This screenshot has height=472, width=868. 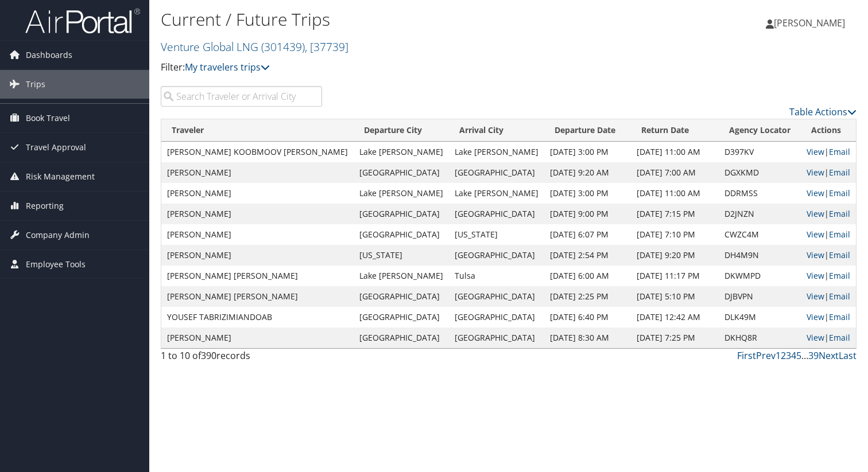 I want to click on a: Next, so click(x=828, y=356).